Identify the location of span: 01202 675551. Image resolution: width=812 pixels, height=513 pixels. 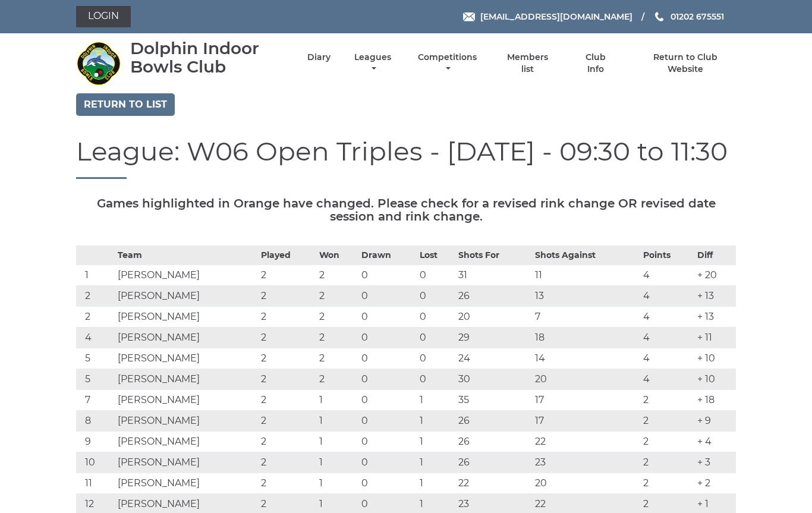
(697, 17).